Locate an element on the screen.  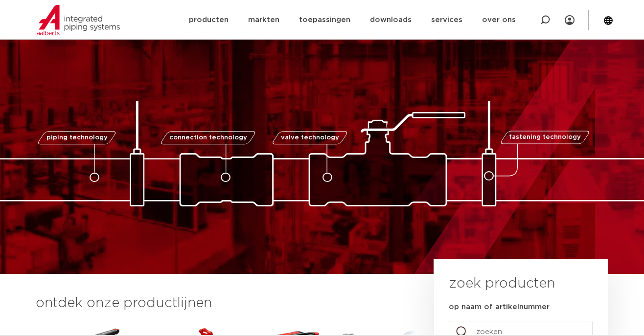
label: op naam of artikelnummer is located at coordinates (499, 308).